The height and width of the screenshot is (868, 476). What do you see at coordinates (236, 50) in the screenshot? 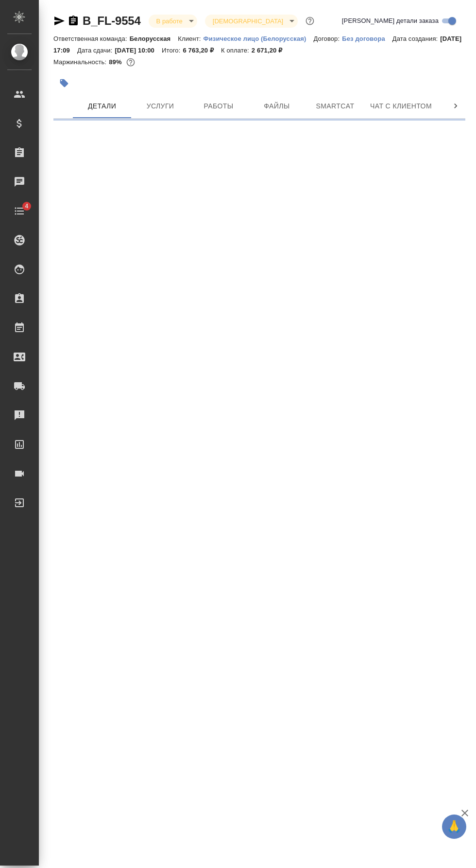
I see `p: К оплате:` at bounding box center [236, 50].